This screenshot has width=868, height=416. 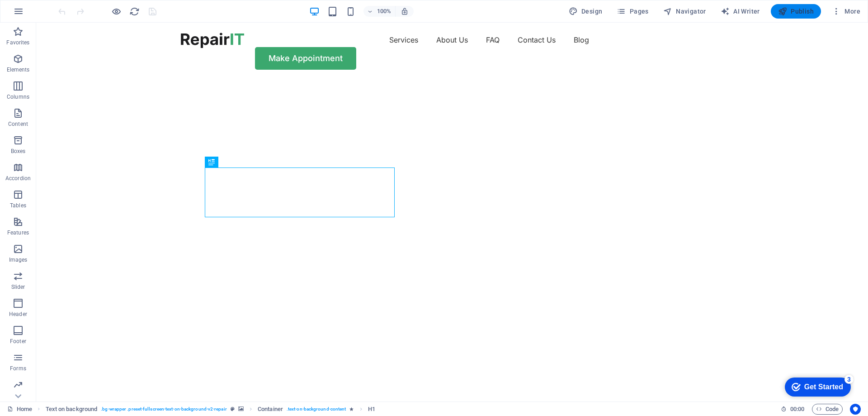 What do you see at coordinates (846, 11) in the screenshot?
I see `span: More` at bounding box center [846, 11].